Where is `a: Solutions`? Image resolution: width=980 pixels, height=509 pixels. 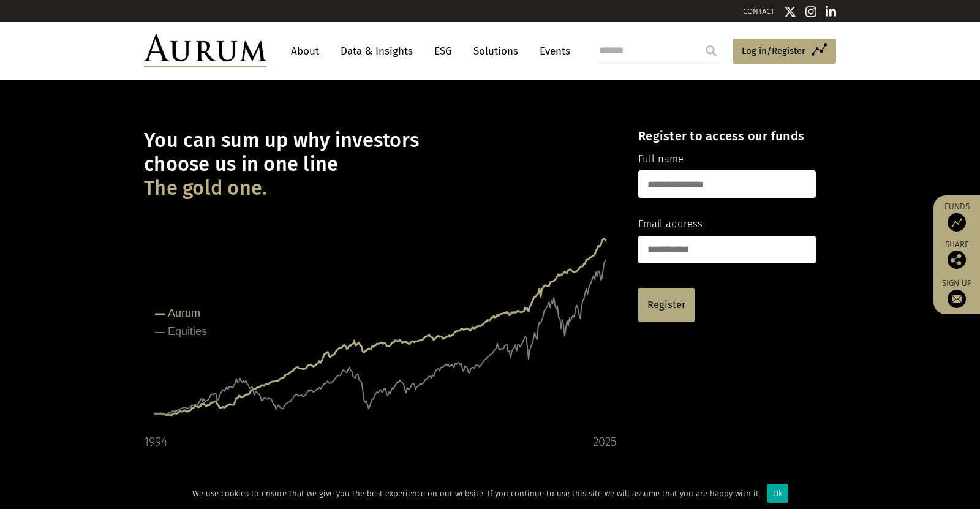
a: Solutions is located at coordinates (496, 51).